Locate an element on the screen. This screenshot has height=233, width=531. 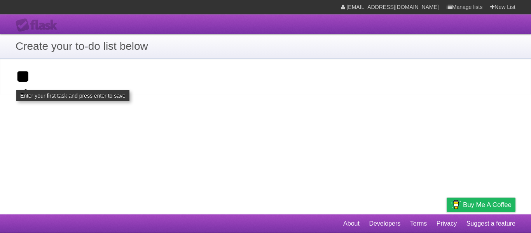
span: Buy me a coffee is located at coordinates (487, 205).